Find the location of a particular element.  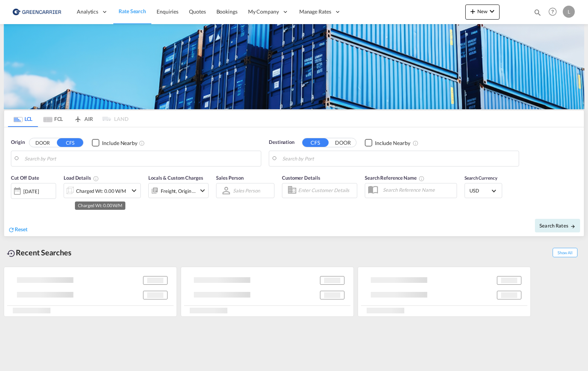

span: Manage Rates is located at coordinates (315, 12).